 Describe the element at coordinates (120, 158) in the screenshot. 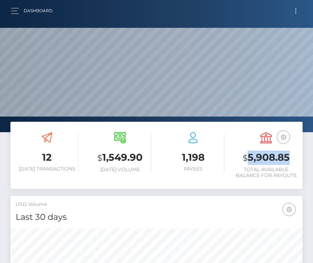

I see `h3: 1,549.90` at that location.